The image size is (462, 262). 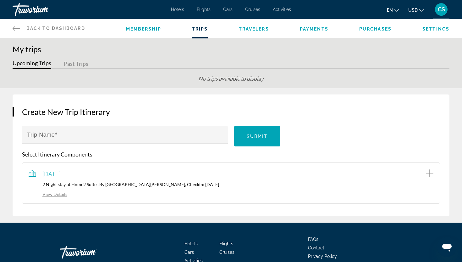 What do you see at coordinates (282, 9) in the screenshot?
I see `span: Activities` at bounding box center [282, 9].